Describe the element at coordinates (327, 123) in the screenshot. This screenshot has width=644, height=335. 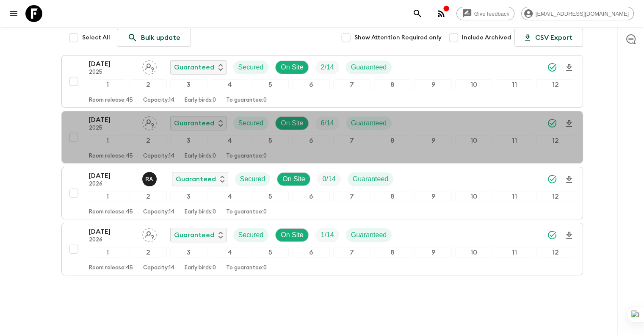
I see `p: 6 / 14` at that location.